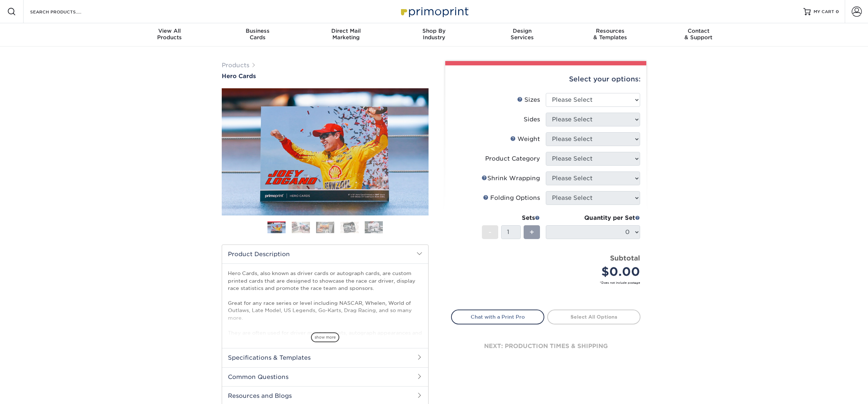 The image size is (868, 404). What do you see at coordinates (325, 76) in the screenshot?
I see `a: Hero Cards` at bounding box center [325, 76].